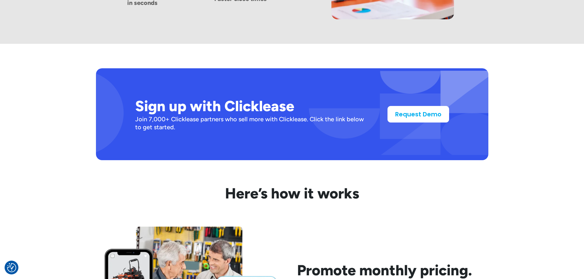 The image size is (584, 279). What do you see at coordinates (418, 114) in the screenshot?
I see `a: Request Demo` at bounding box center [418, 114].